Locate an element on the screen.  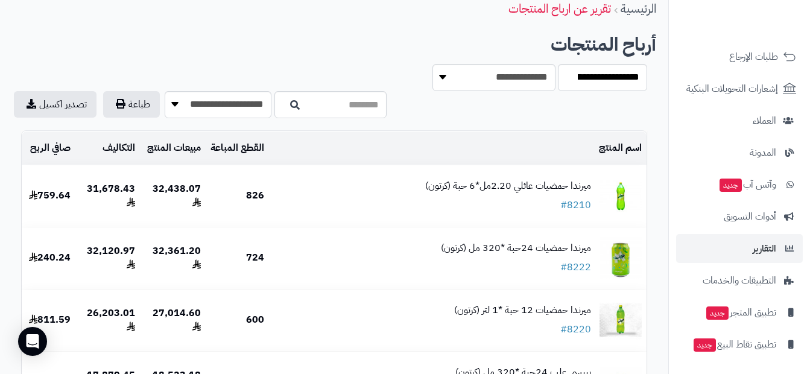
span: طلبات الإرجاع is located at coordinates (754, 57).